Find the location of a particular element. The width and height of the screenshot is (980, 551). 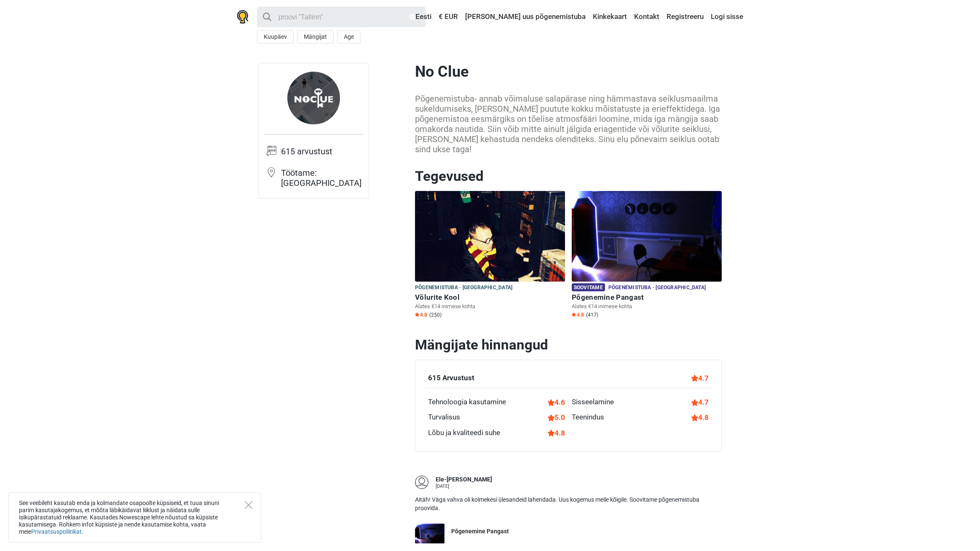

span: (417) is located at coordinates (592, 315).